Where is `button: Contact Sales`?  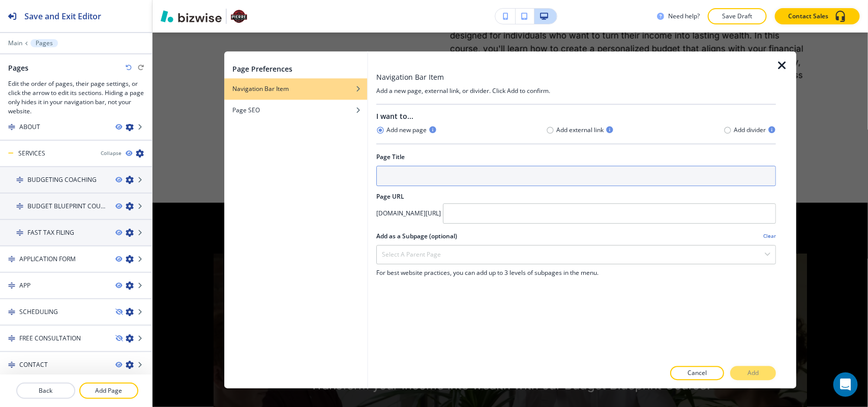 button: Contact Sales is located at coordinates (817, 16).